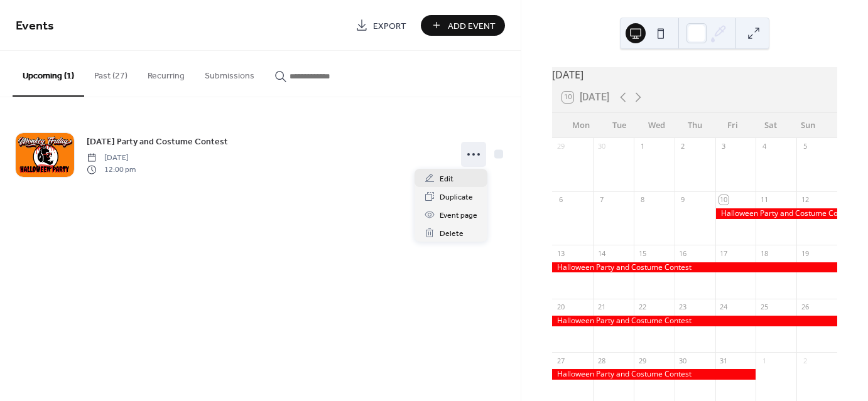 The image size is (868, 401). What do you see at coordinates (724, 307) in the screenshot?
I see `div: 24` at bounding box center [724, 307].